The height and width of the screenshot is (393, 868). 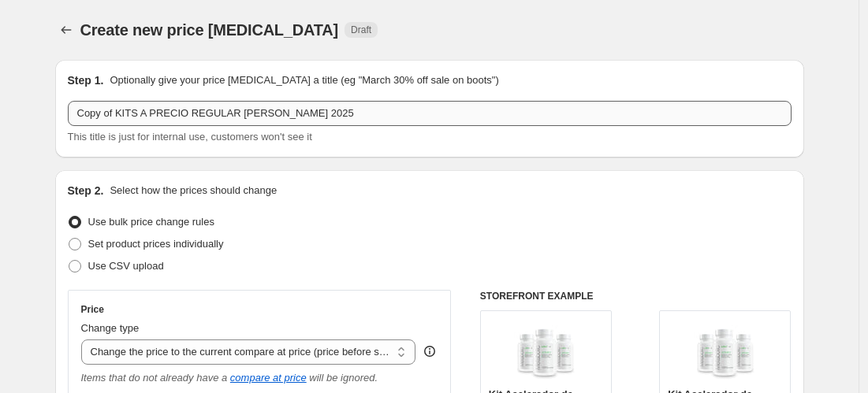 What do you see at coordinates (151, 222) in the screenshot?
I see `span: Use bulk price change rules` at bounding box center [151, 222].